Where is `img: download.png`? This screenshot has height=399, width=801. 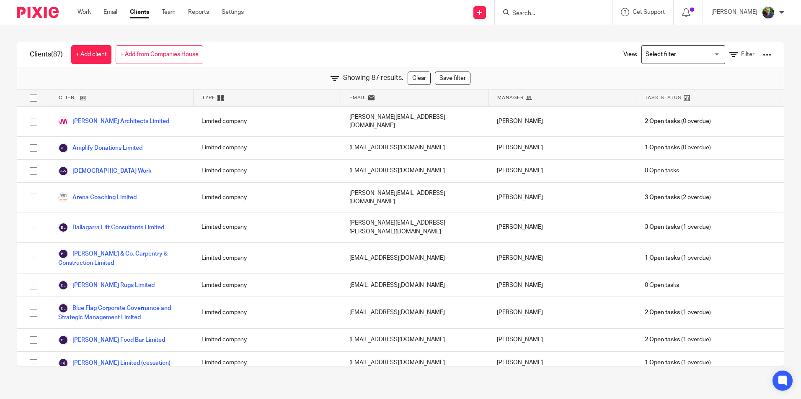 img: download.png is located at coordinates (768, 13).